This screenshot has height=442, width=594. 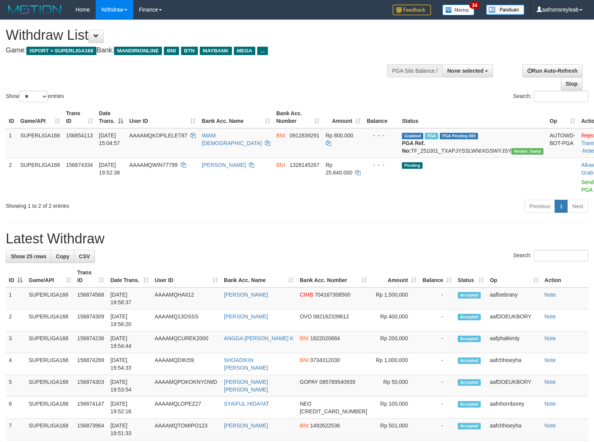 I want to click on th: Status: activate to sort column ascending, so click(x=471, y=276).